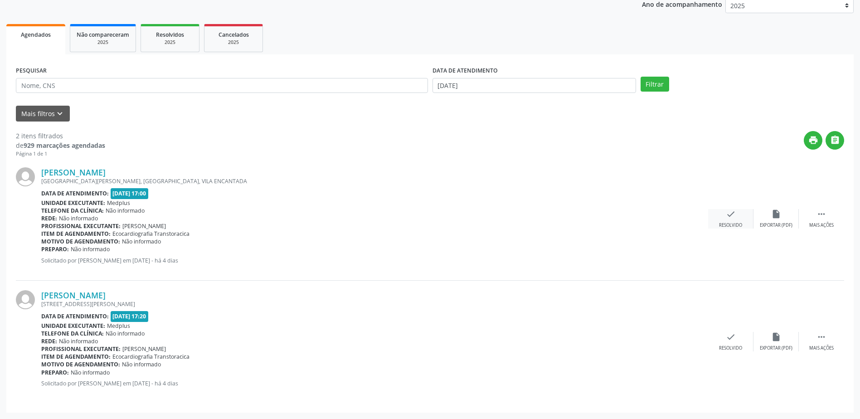 This screenshot has width=860, height=419. What do you see at coordinates (60, 145) in the screenshot?
I see `div: de` at bounding box center [60, 145].